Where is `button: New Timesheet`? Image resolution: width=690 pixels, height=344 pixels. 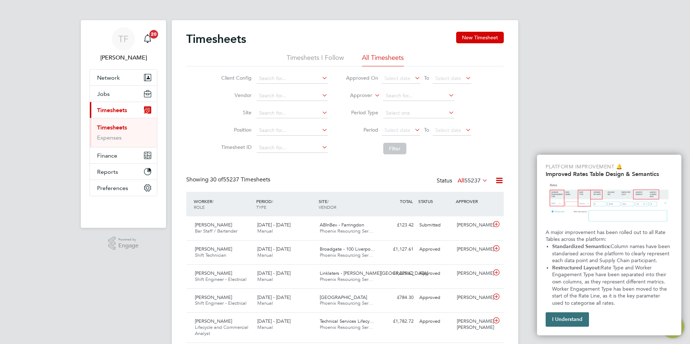 button: New Timesheet is located at coordinates (480, 38).